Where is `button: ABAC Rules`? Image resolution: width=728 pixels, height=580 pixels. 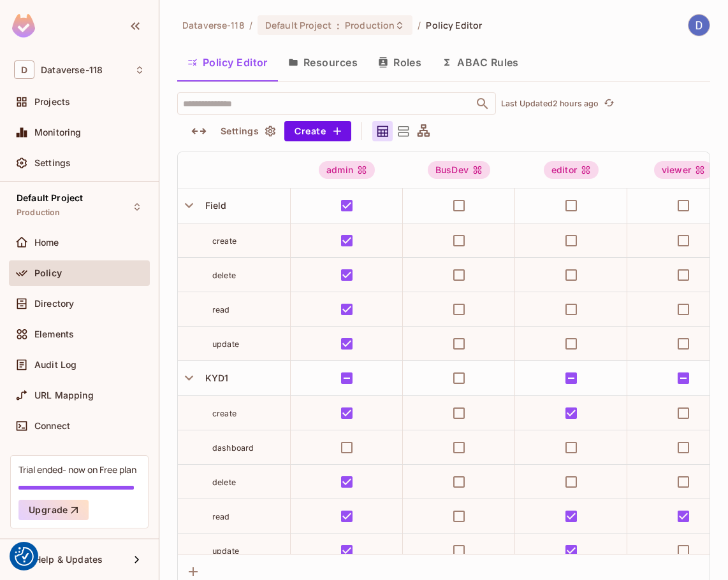 button: ABAC Rules is located at coordinates (479, 62).